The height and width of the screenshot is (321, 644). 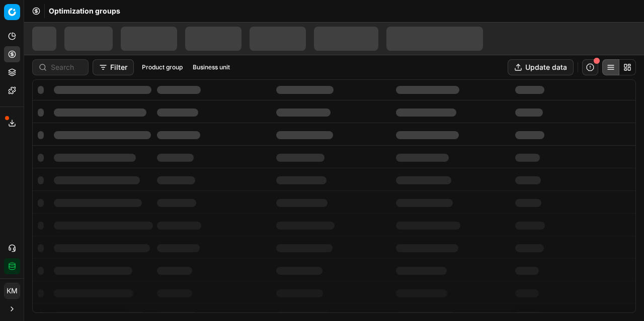 What do you see at coordinates (12, 291) in the screenshot?
I see `span: КM` at bounding box center [12, 291].